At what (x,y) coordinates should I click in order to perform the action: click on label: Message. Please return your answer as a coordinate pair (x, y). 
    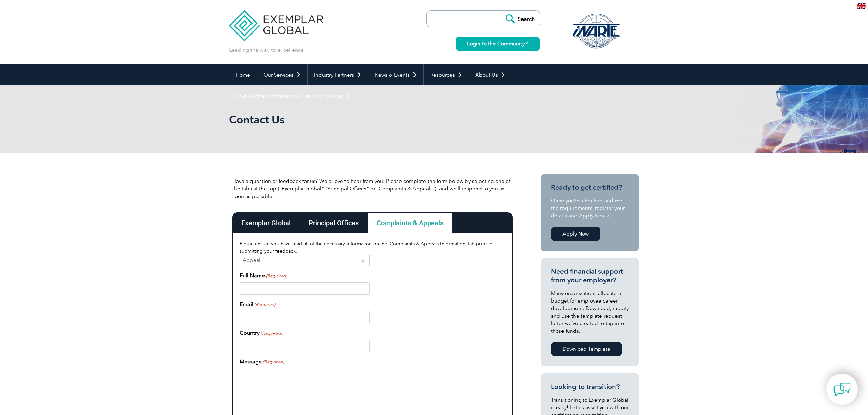
    Looking at the image, I should click on (262, 362).